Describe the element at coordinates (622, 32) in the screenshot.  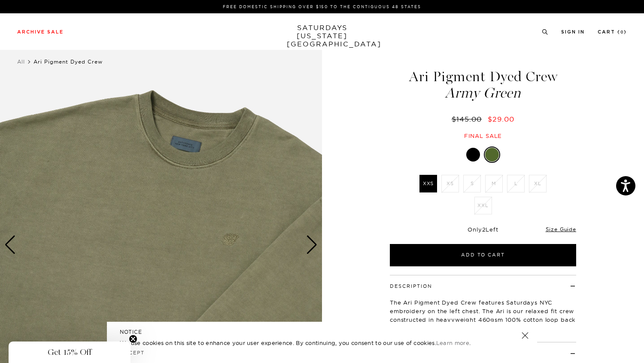
I see `small: 0` at that location.